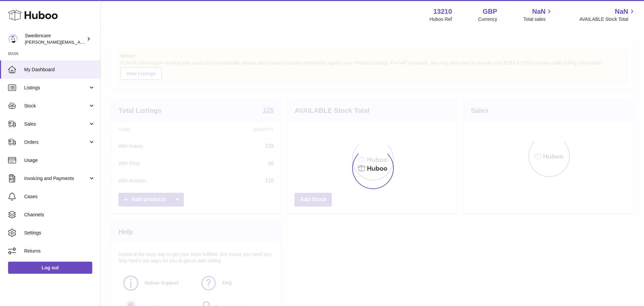  I want to click on a: NaN AVAILABLE Stock Total, so click(607, 15).